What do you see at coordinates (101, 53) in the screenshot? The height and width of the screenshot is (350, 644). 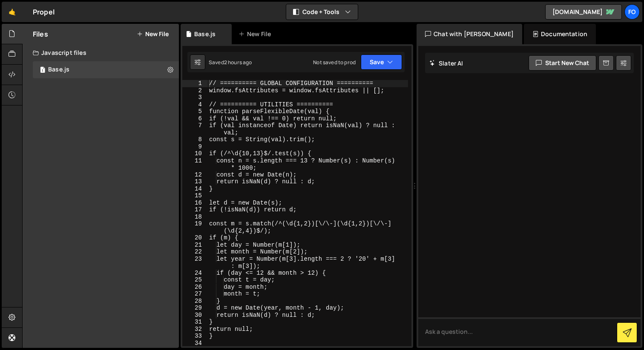 I see `div: Javascript files` at bounding box center [101, 53].